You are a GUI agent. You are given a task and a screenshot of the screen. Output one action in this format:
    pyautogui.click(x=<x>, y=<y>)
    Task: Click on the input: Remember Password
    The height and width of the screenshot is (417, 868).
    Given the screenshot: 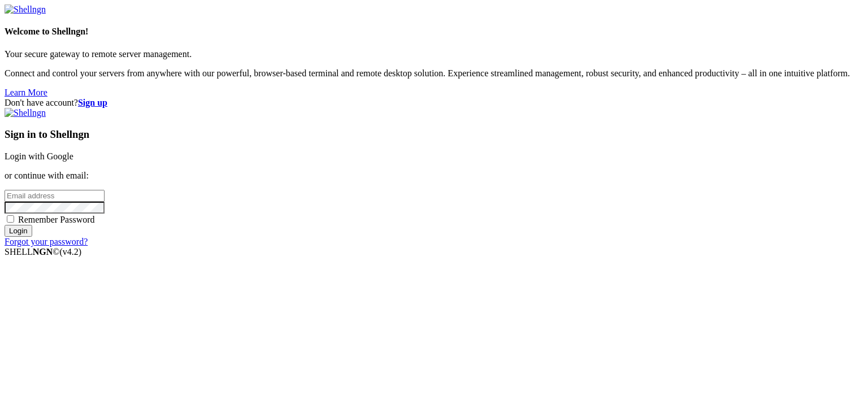 What is the action you would take?
    pyautogui.click(x=11, y=219)
    